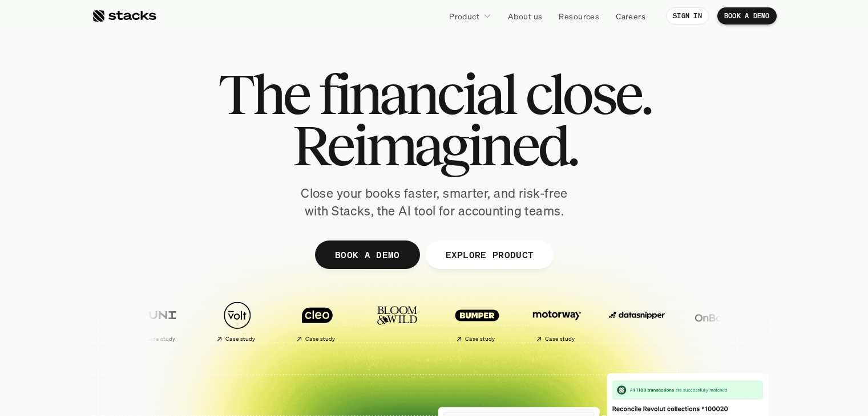  Describe the element at coordinates (525, 16) in the screenshot. I see `a: About us` at that location.